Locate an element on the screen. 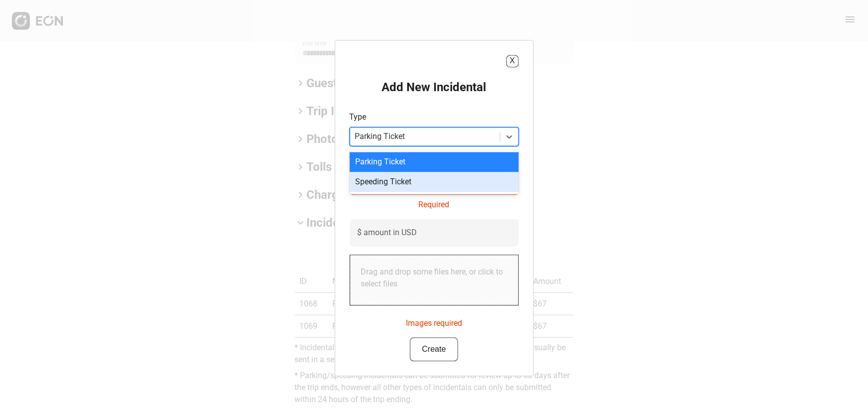 This screenshot has width=868, height=416. div: Required is located at coordinates (434, 202).